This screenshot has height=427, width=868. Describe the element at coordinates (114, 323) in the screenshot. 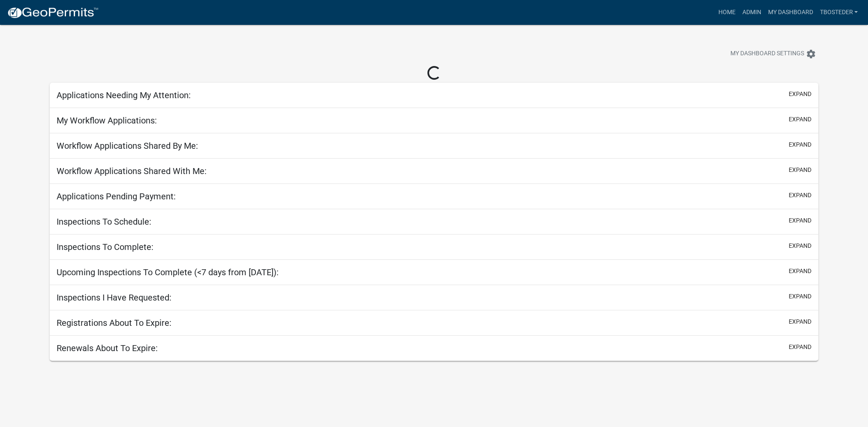

I see `h5: Registrations About To Expire:` at that location.